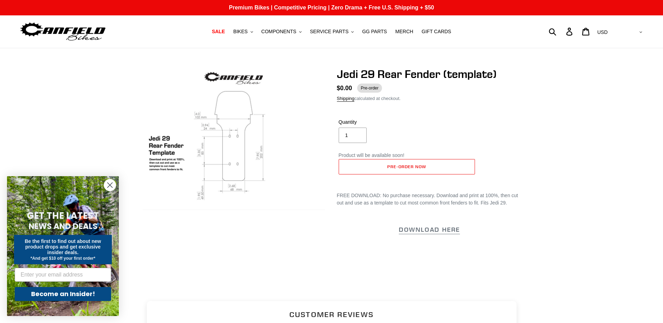 This screenshot has height=323, width=663. I want to click on a: Shipping, so click(346, 99).